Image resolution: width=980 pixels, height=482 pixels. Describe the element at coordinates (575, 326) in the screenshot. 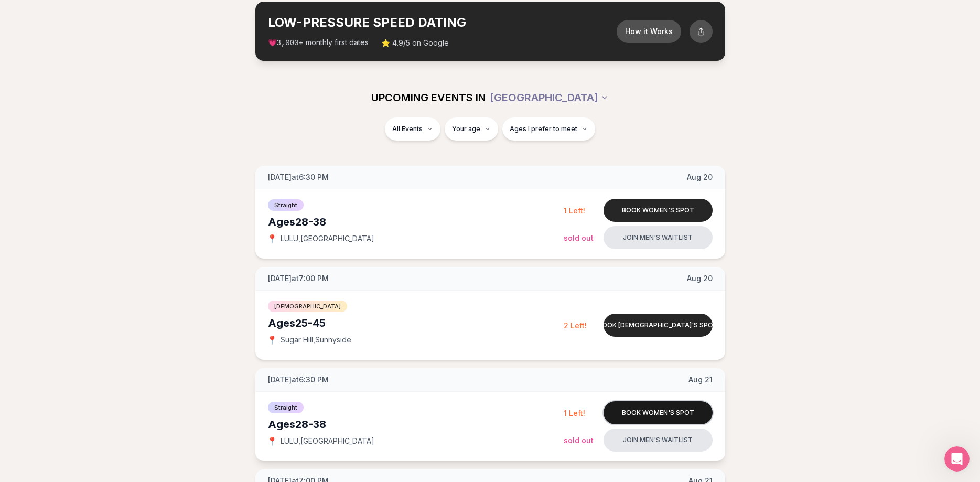

I see `span: 2 Left!` at that location.